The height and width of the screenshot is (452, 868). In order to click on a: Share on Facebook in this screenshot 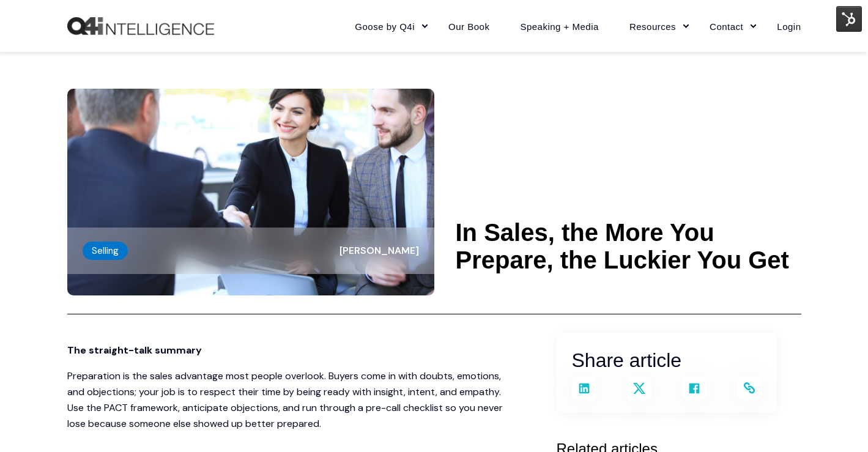, I will do `click(695, 388)`.